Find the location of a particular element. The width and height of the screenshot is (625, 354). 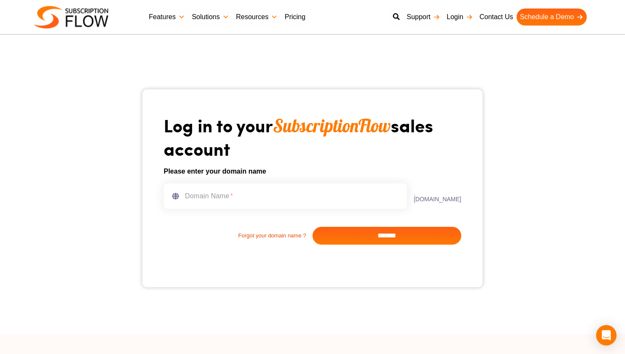

a: Pricing is located at coordinates (295, 17).